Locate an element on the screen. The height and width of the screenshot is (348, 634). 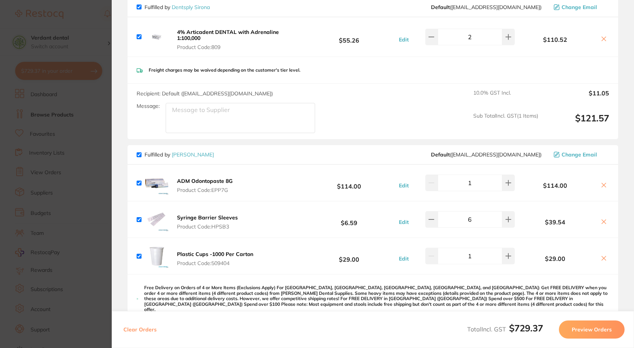
b: $55.26 is located at coordinates (349, 37).